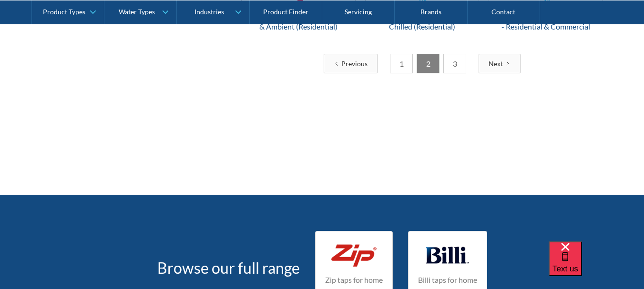  What do you see at coordinates (455, 63) in the screenshot?
I see `a: 3` at bounding box center [455, 63].